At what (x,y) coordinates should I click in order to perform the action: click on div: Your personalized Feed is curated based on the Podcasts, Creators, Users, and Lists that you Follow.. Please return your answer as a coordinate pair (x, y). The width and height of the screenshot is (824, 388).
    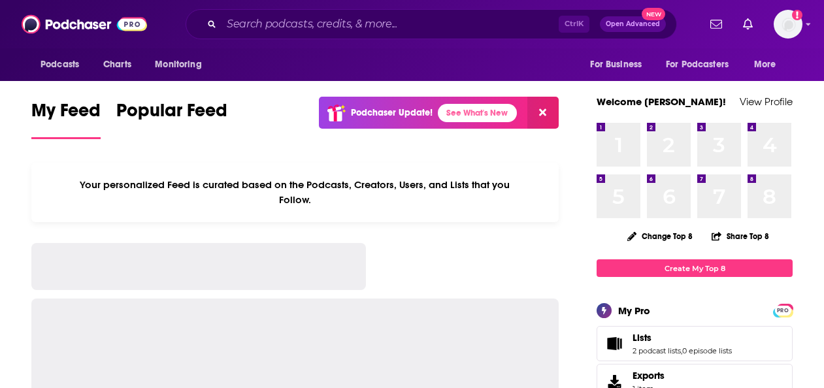
    Looking at the image, I should click on (295, 192).